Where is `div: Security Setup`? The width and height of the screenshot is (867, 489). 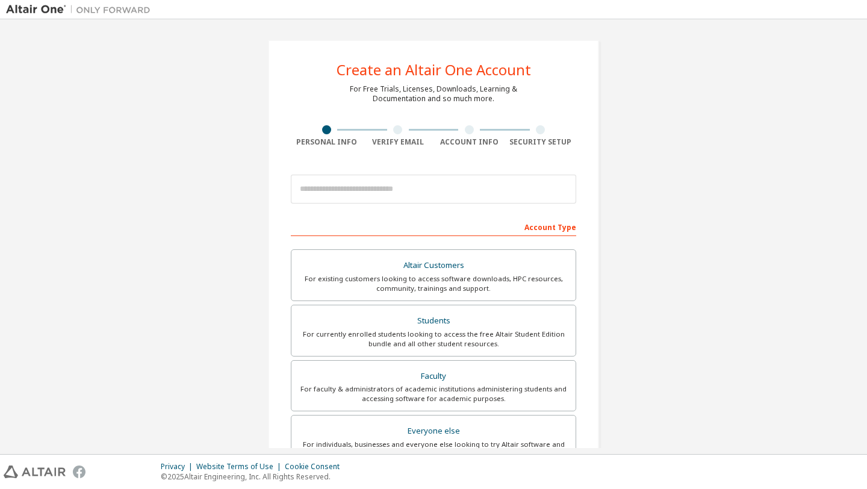
div: Security Setup is located at coordinates (541, 142).